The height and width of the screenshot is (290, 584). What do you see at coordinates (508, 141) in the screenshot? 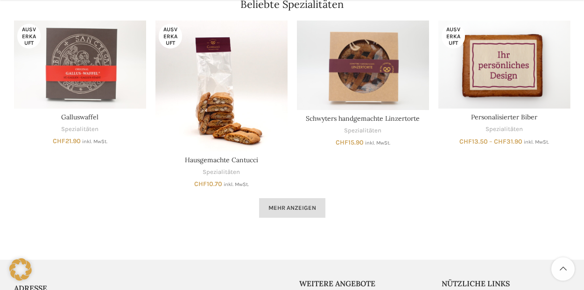
I see `bdi: 31.90` at bounding box center [508, 141].